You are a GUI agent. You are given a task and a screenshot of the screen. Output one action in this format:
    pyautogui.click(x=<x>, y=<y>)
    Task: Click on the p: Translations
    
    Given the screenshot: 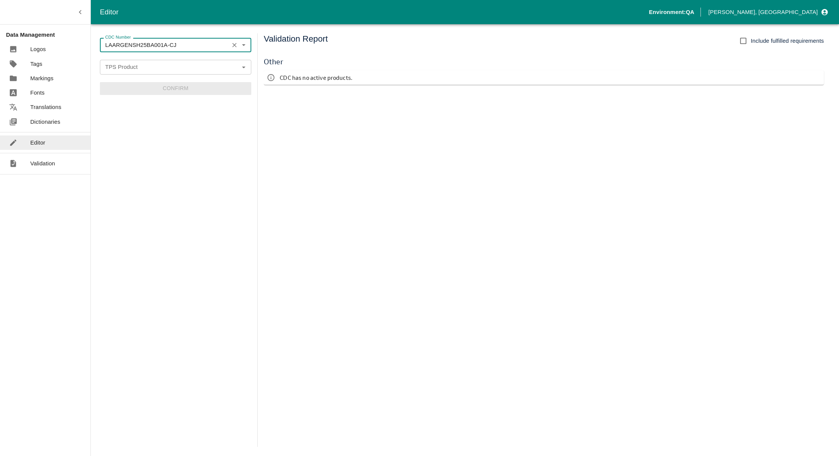 What is the action you would take?
    pyautogui.click(x=46, y=107)
    